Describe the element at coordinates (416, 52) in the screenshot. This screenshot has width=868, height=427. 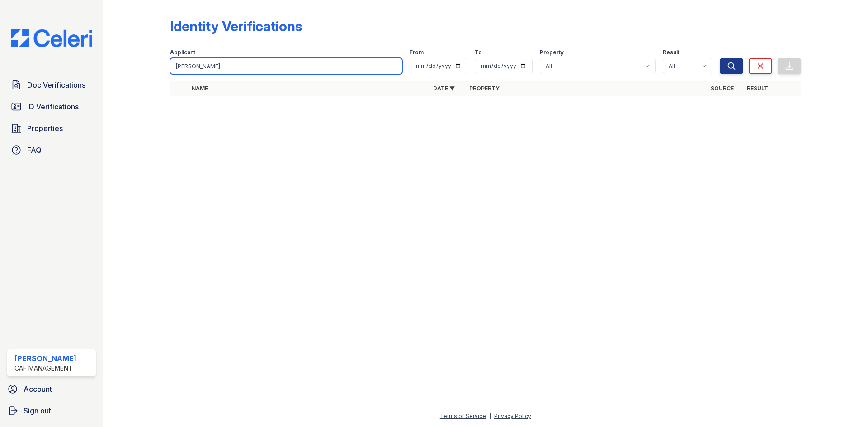
I see `label: From` at that location.